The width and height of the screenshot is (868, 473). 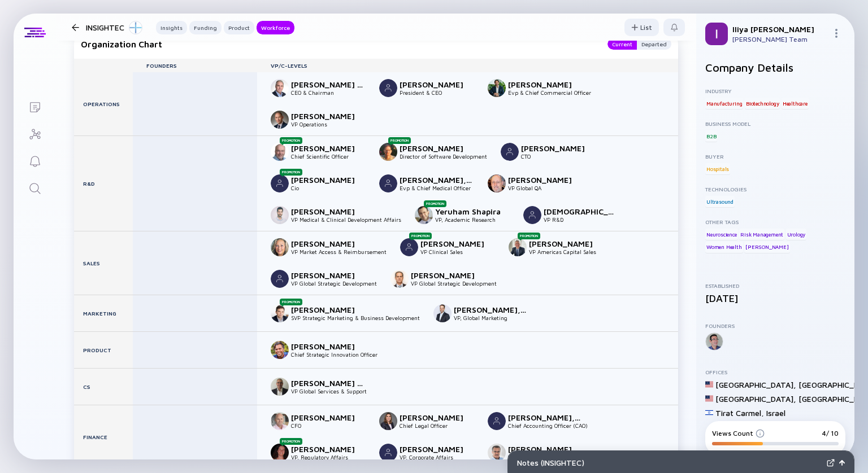 I want to click on div: INSIGHTEC, so click(x=114, y=27).